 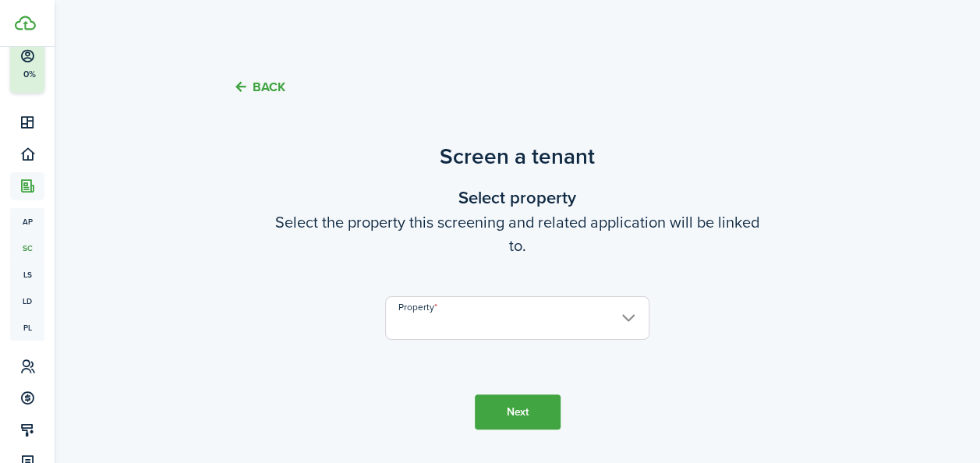 I want to click on a: ls, so click(x=27, y=274).